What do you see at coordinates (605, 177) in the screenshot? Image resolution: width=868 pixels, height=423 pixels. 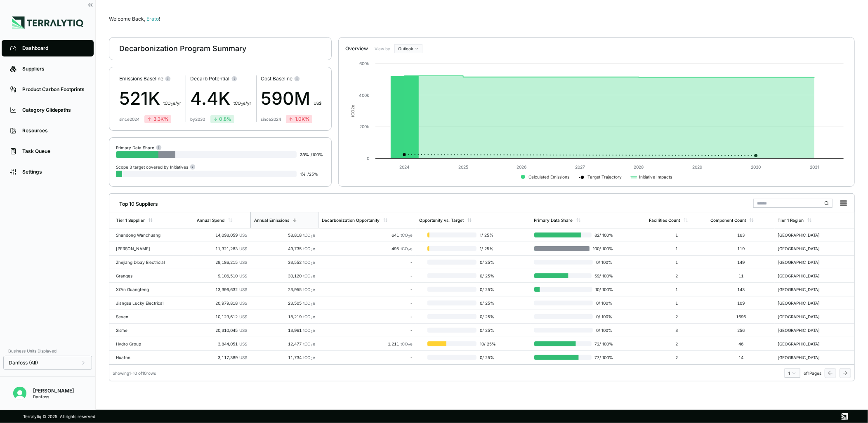 I see `text: Target Trajectory` at bounding box center [605, 177].